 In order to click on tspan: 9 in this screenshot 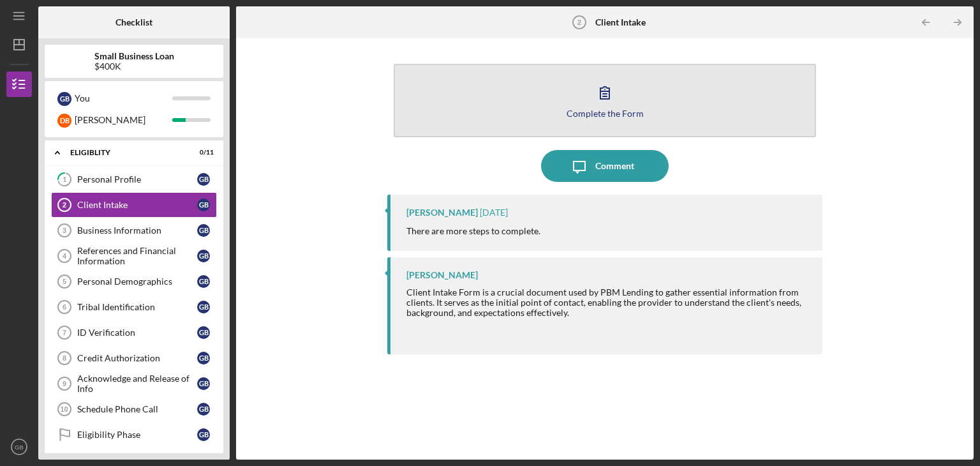, I will do `click(64, 384)`.